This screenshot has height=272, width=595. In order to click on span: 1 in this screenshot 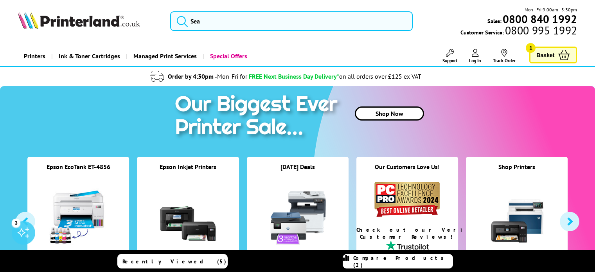, I will do `click(531, 48)`.